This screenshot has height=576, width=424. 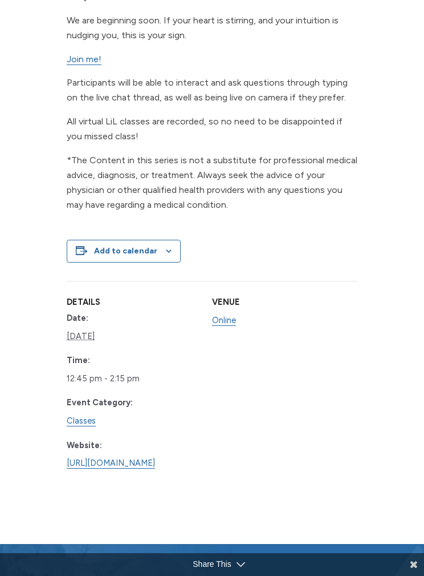 What do you see at coordinates (84, 59) in the screenshot?
I see `span: Join me!` at bounding box center [84, 59].